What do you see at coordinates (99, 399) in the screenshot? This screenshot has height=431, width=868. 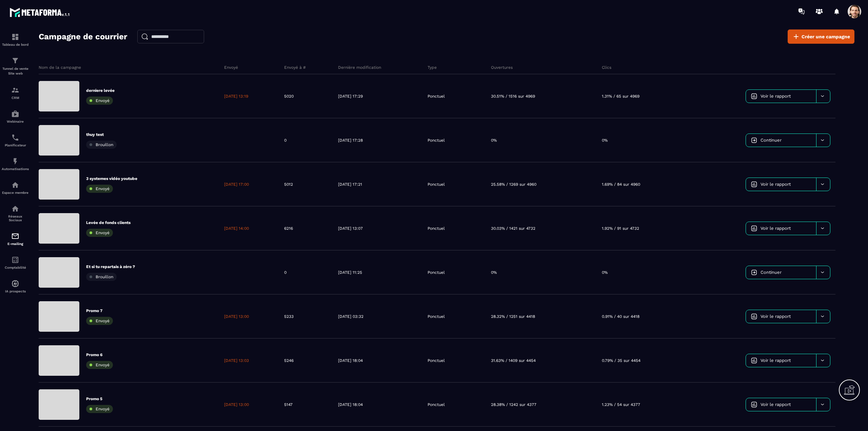 I see `p: Promo 5` at bounding box center [99, 399].